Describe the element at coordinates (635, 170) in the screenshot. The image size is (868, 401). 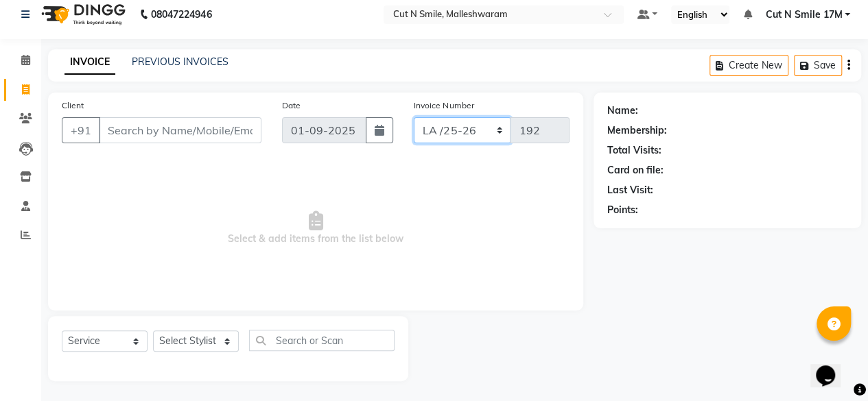
I see `div: Card on file:` at that location.